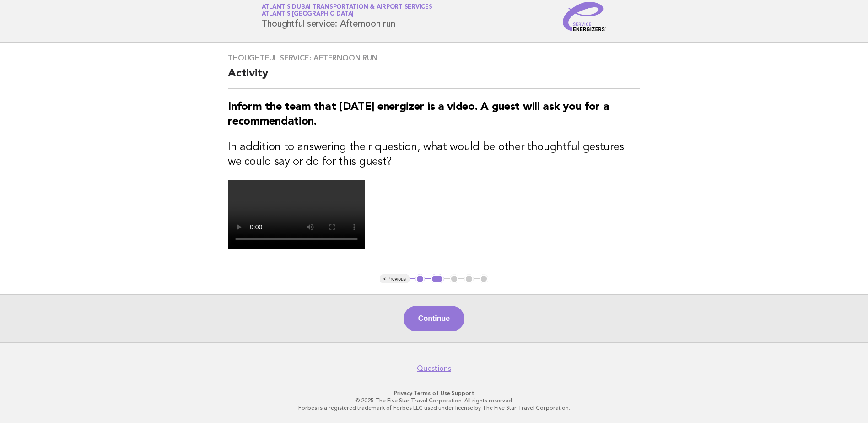 This screenshot has width=868, height=423. Describe the element at coordinates (434, 154) in the screenshot. I see `h3: In addition to answering their question, what would be other thoughtful gestures we could say or ...` at that location.